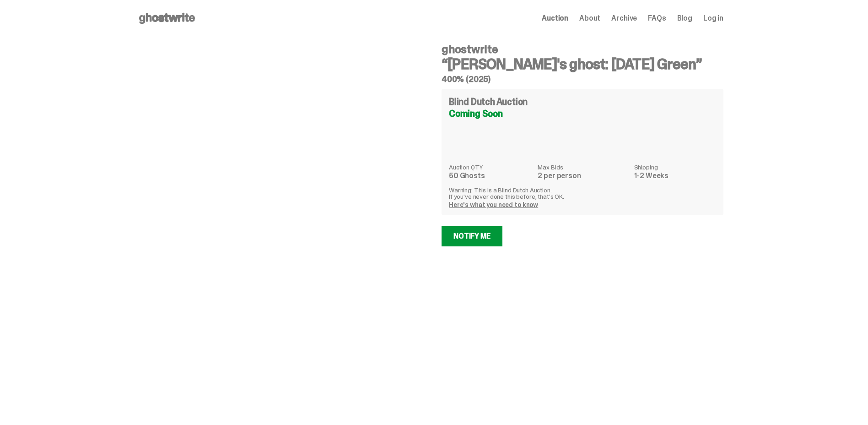  I want to click on dt: Max Bids, so click(583, 167).